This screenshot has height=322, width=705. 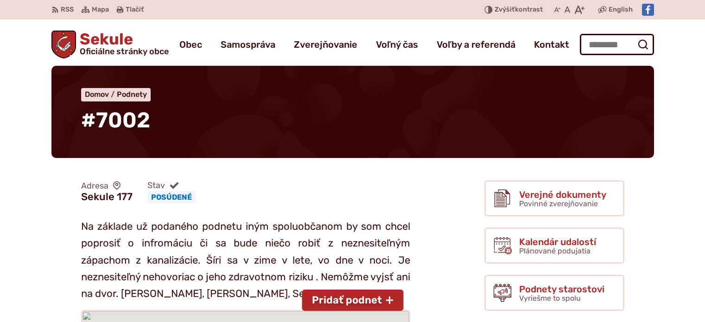 I want to click on span: Mapa, so click(x=100, y=10).